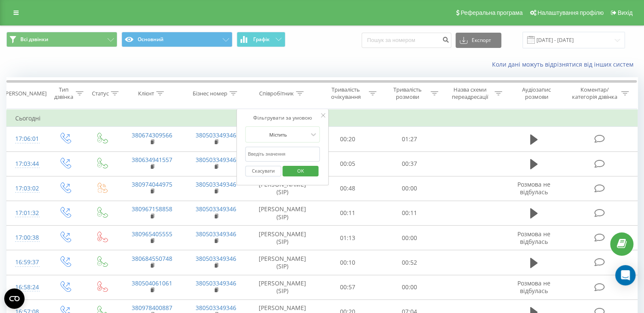  I want to click on button: Всі дзвінки, so click(62, 40).